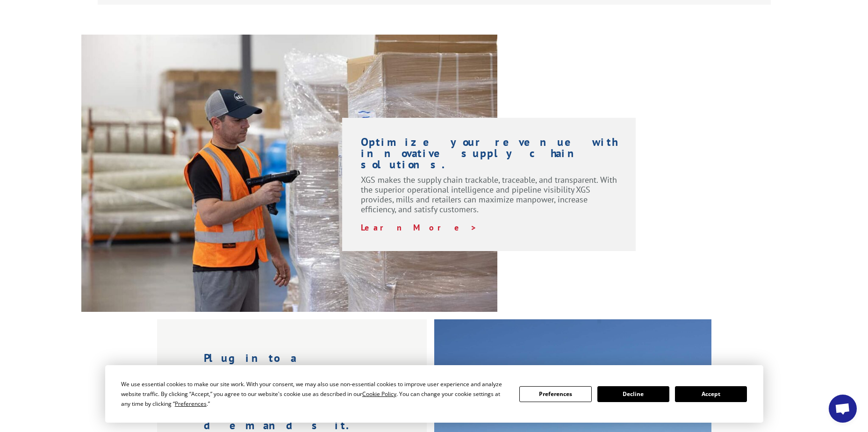 This screenshot has width=868, height=432. Describe the element at coordinates (555, 394) in the screenshot. I see `button: Preferences` at that location.